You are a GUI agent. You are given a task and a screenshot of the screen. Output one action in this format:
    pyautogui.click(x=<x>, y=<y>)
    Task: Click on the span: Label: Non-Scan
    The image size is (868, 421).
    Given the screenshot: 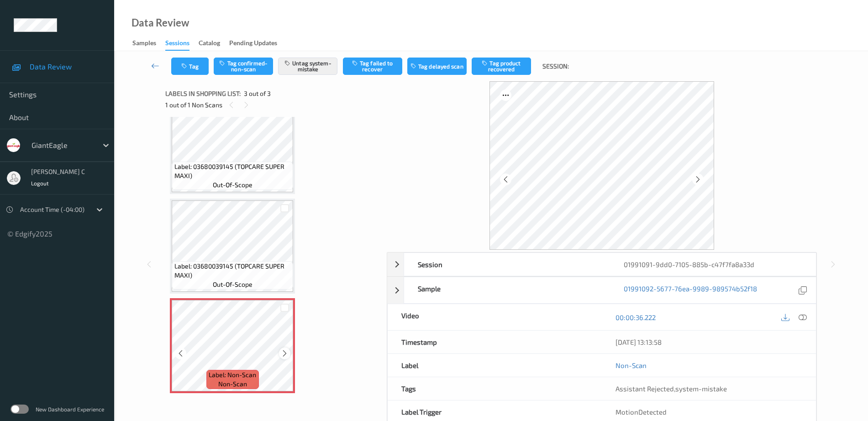 What is the action you would take?
    pyautogui.click(x=233, y=375)
    